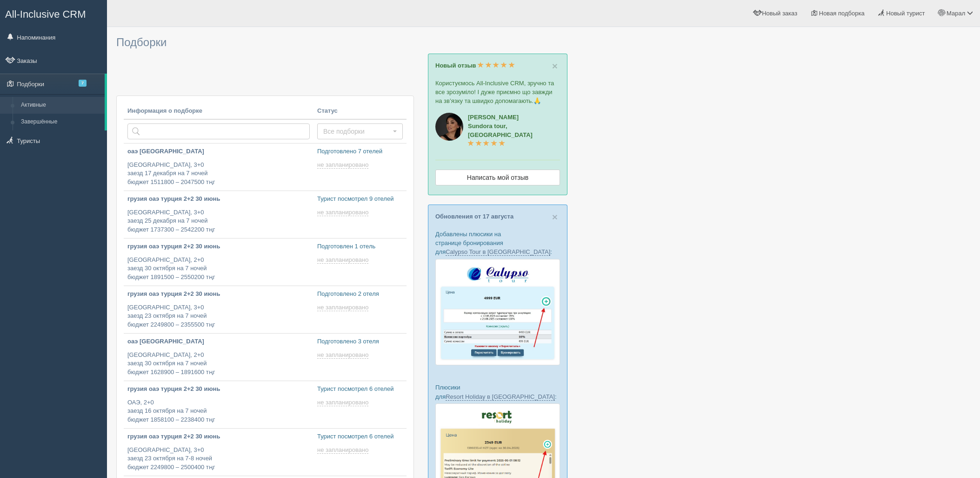 This screenshot has height=478, width=980. Describe the element at coordinates (60, 122) in the screenshot. I see `a: Завершённые` at that location.